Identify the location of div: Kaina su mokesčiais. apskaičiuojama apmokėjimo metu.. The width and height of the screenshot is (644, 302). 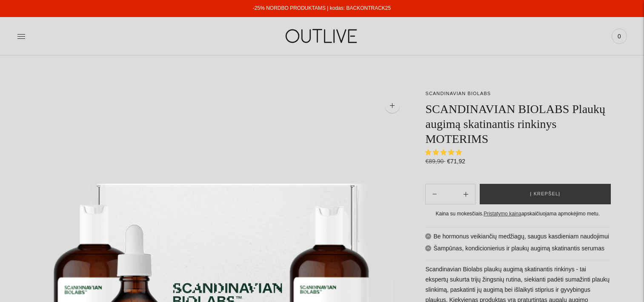
(517, 213).